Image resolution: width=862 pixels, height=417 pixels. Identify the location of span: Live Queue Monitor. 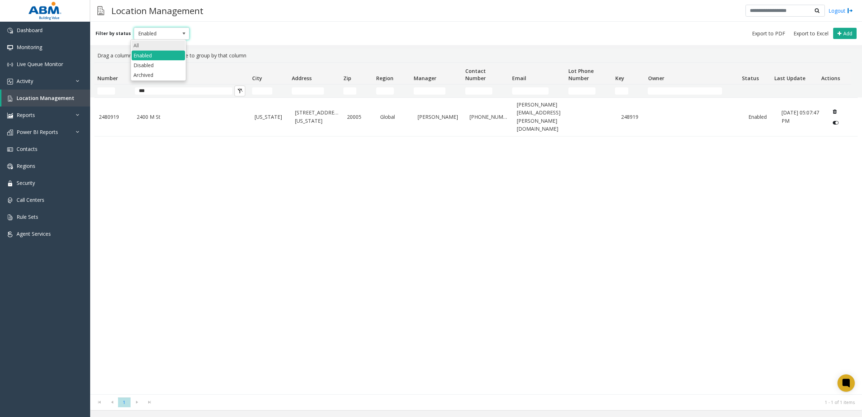
(40, 64).